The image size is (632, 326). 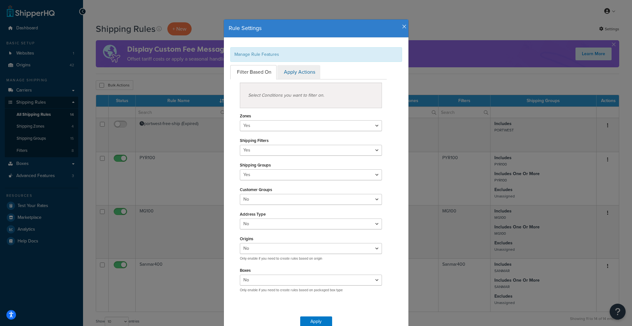 What do you see at coordinates (311, 259) in the screenshot?
I see `p: Only enable if you need to create rules based on origin` at bounding box center [311, 259].